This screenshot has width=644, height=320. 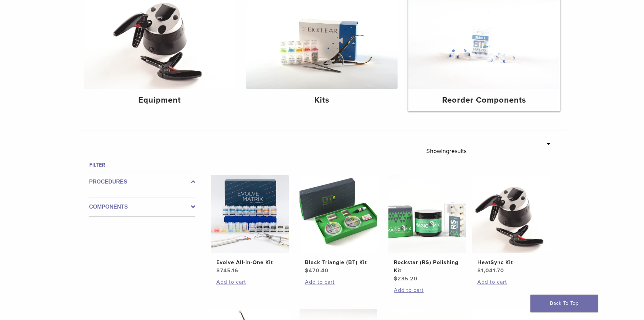 I want to click on img: Evolve All-in-One Kit, so click(x=250, y=214).